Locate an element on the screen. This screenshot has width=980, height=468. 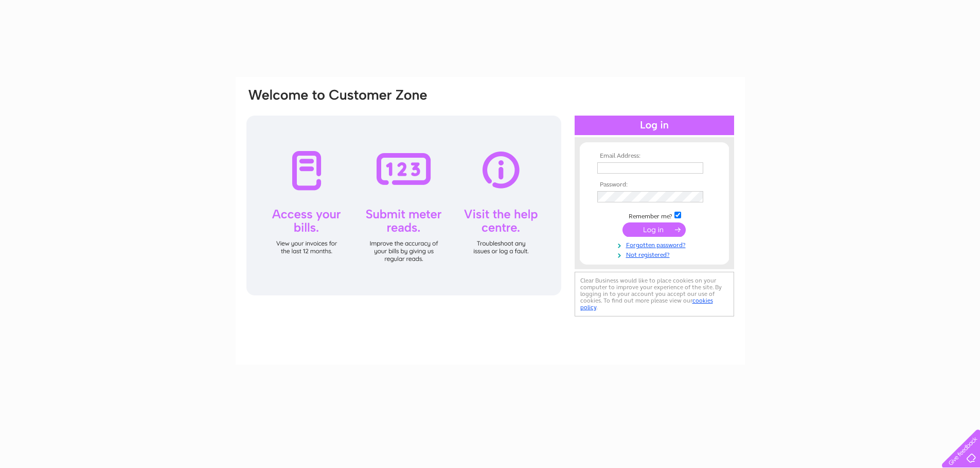
th: Password: is located at coordinates (655, 185).